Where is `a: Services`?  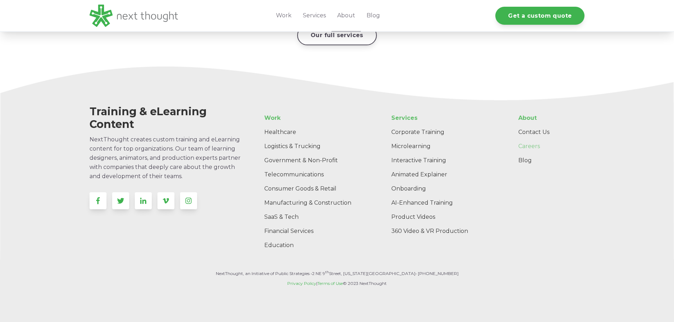
a: Services is located at coordinates (442, 118).